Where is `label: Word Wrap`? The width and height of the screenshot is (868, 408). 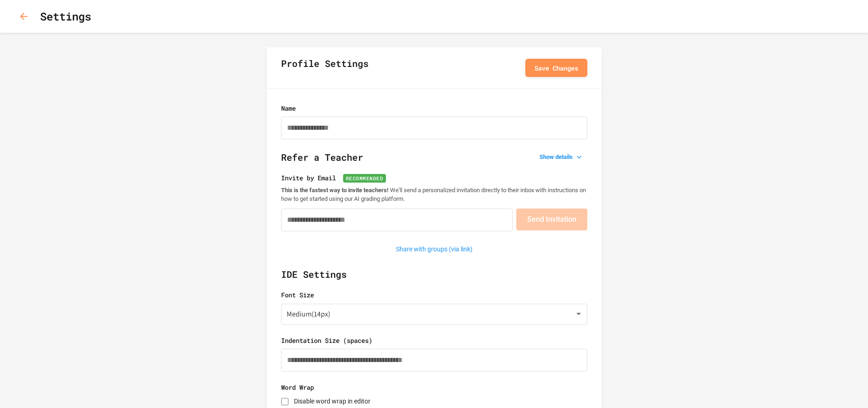
label: Word Wrap is located at coordinates (434, 387).